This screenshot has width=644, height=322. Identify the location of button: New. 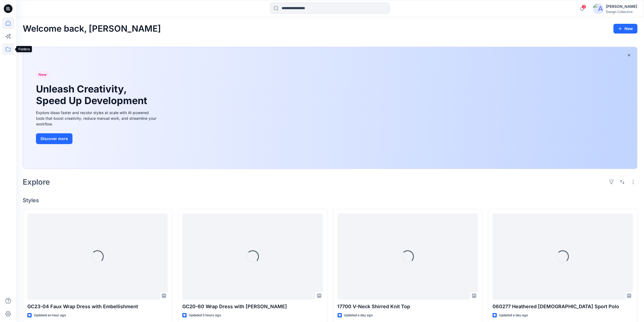
(625, 29).